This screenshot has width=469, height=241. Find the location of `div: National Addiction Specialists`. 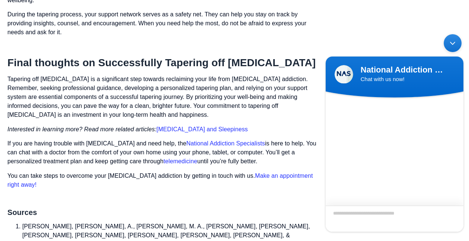

div: National Addiction Specialists is located at coordinates (82, 39).